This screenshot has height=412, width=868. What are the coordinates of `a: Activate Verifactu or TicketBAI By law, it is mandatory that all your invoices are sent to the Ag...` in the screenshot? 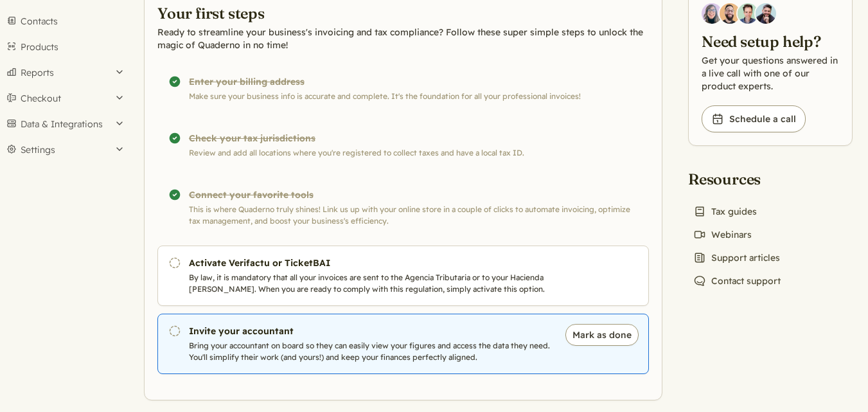 It's located at (403, 276).